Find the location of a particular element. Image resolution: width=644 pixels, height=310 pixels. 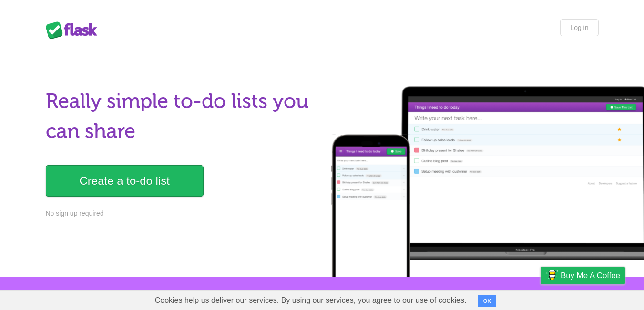

a: Log in is located at coordinates (579, 28).